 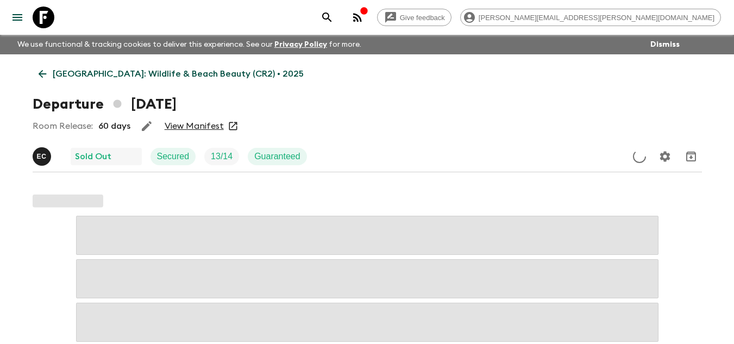 What do you see at coordinates (222, 157) in the screenshot?
I see `div: Trip Fill` at bounding box center [222, 157].